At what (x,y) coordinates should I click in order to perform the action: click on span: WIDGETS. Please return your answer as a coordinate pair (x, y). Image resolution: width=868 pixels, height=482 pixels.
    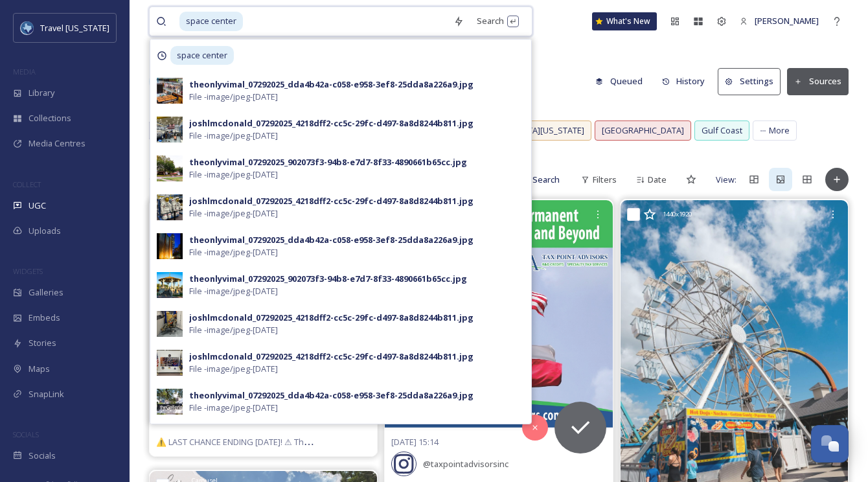
    Looking at the image, I should click on (28, 271).